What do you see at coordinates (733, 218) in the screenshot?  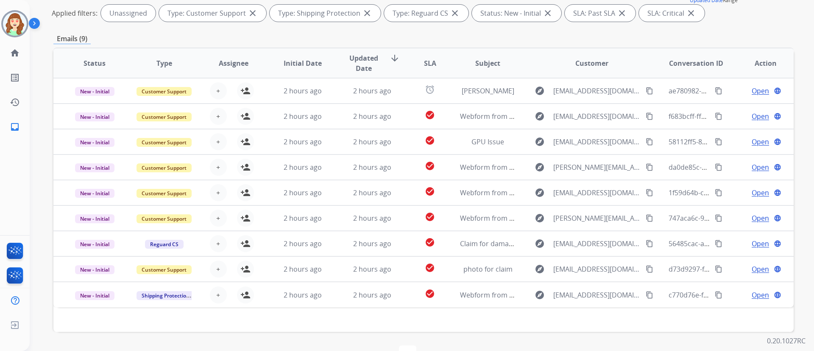 I see `span: 747aca6c-9d74-41fd-972f-eb793bae1eba` at bounding box center [733, 218].